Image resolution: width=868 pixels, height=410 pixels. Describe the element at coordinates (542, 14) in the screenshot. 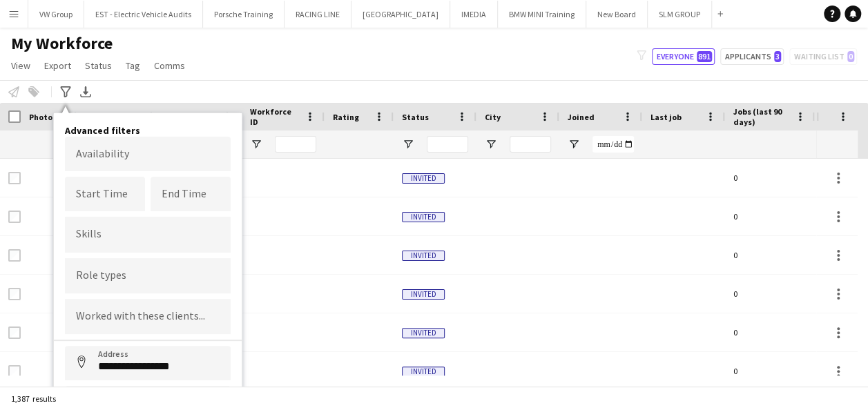

I see `button: BMW MINI Training` at that location.